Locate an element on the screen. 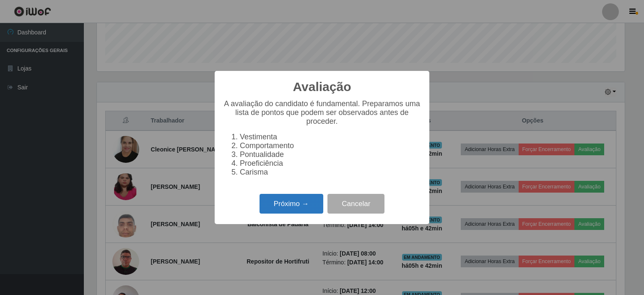 This screenshot has height=295, width=644. button: Cancelar is located at coordinates (356, 203).